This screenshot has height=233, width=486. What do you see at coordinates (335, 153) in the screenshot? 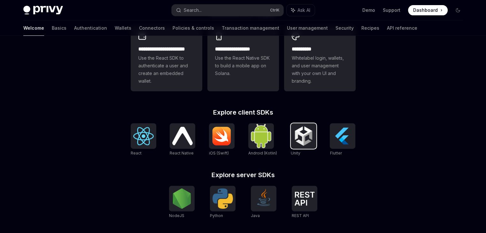
I see `span: Flutter` at bounding box center [335, 153].